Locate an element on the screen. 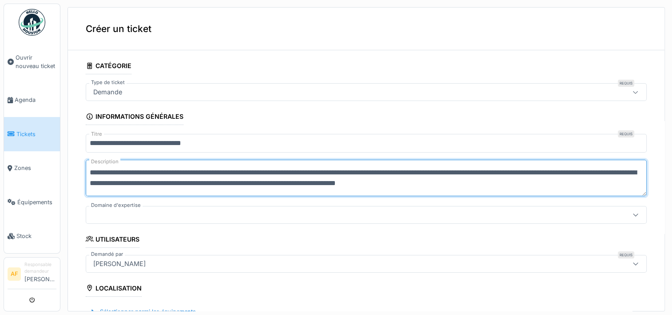  a: Zones is located at coordinates (32, 168).